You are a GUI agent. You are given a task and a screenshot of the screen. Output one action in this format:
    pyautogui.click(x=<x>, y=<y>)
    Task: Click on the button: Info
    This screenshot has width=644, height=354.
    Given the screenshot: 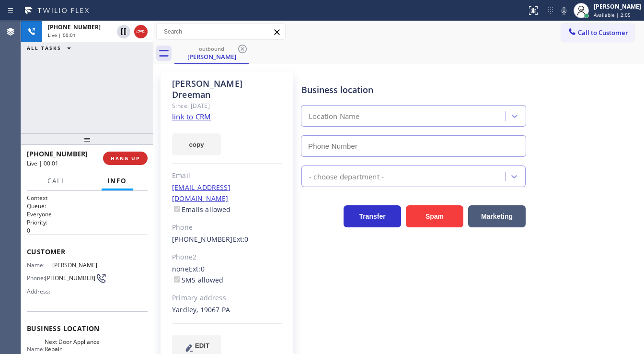 What is the action you would take?
    pyautogui.click(x=117, y=181)
    